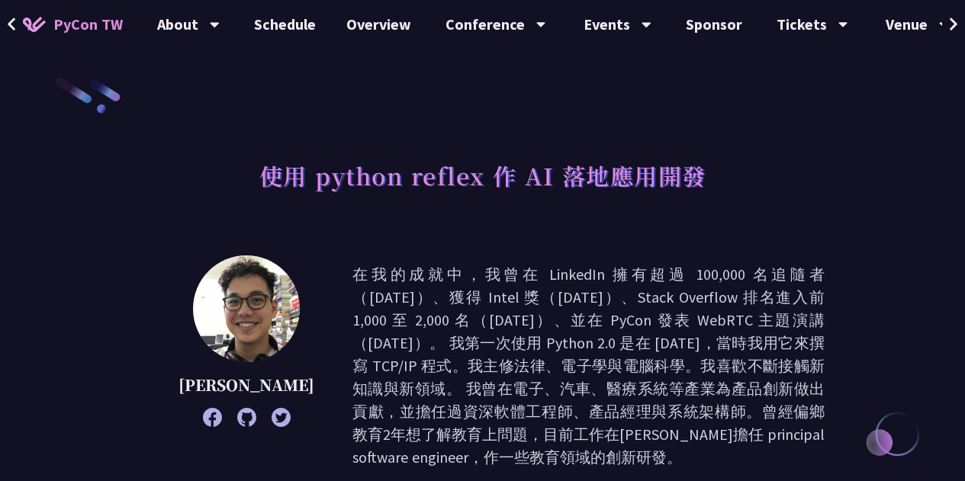  What do you see at coordinates (72, 24) in the screenshot?
I see `a: PyCon TW` at bounding box center [72, 24].